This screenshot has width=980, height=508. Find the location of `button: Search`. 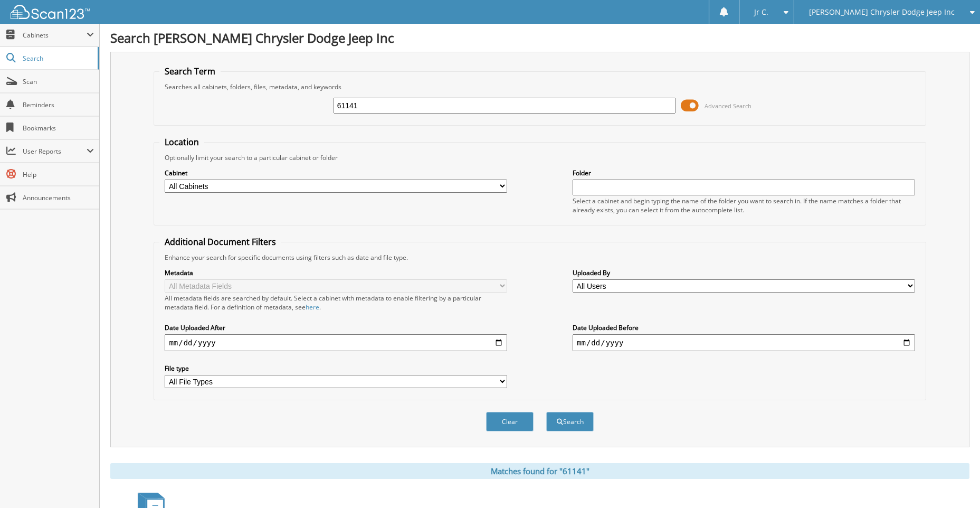

button: Search is located at coordinates (570, 421).